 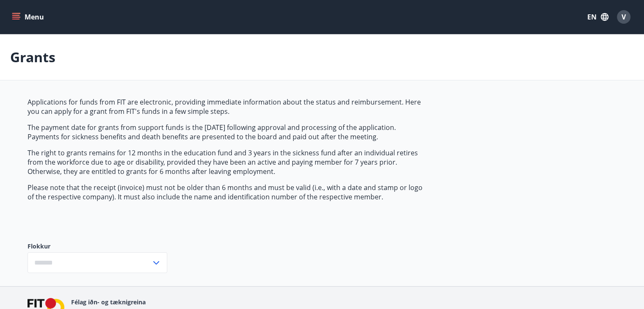 I want to click on p: The right to grants remains for 12 months in the education fund and 3 years in the sickness fund ..., so click(x=227, y=162).